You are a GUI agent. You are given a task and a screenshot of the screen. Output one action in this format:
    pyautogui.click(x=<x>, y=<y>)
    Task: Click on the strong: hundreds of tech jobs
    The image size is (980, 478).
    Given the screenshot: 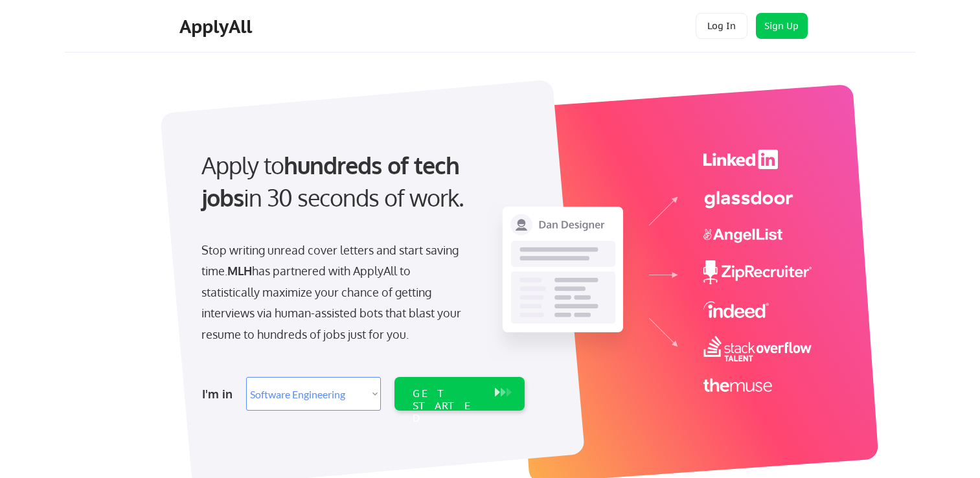 What is the action you would take?
    pyautogui.click(x=332, y=180)
    